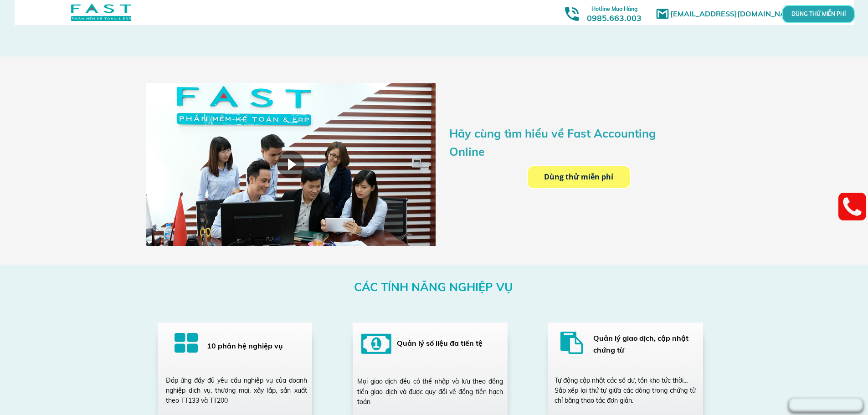  Describe the element at coordinates (579, 177) in the screenshot. I see `p: Dùng thử miễn phí` at that location.